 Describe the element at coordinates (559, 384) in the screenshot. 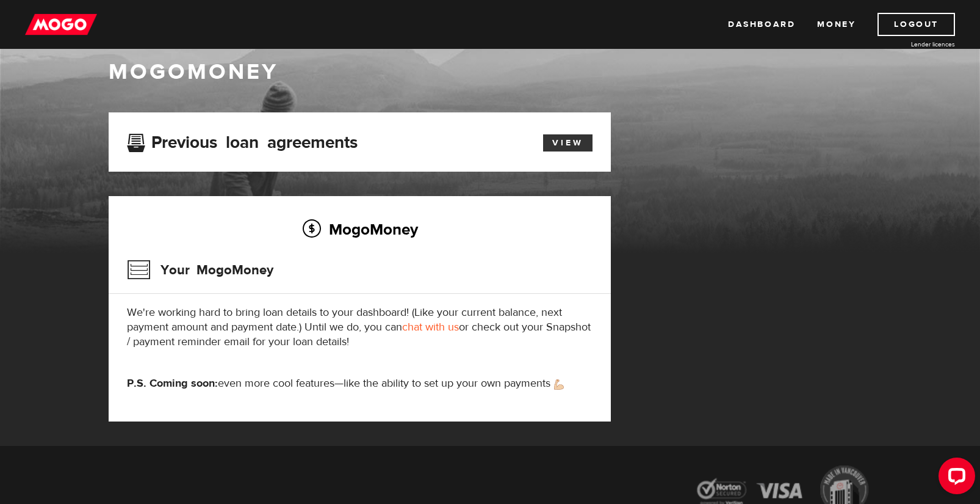

I see `img: strong arm emoji` at that location.